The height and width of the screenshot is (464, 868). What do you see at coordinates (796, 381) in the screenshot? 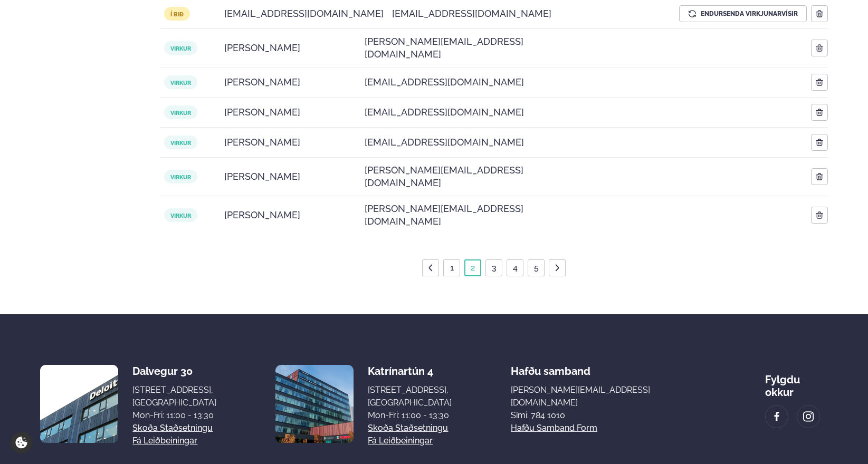
I see `div: Fylgdu okkur` at bounding box center [796, 381].